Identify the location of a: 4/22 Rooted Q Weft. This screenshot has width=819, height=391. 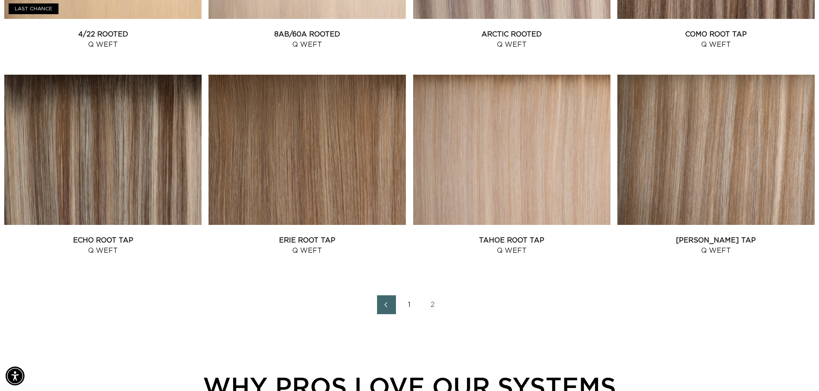
(103, 40).